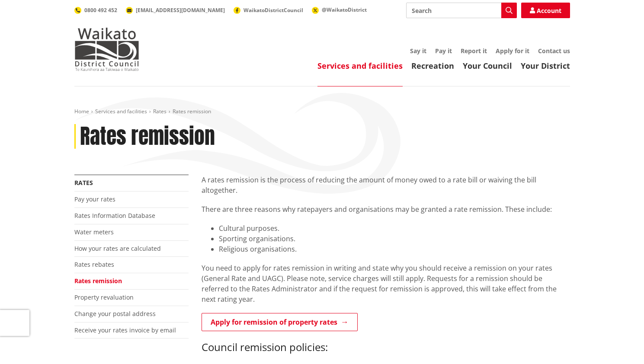  Describe the element at coordinates (99, 280) in the screenshot. I see `a: Rates remission` at that location.